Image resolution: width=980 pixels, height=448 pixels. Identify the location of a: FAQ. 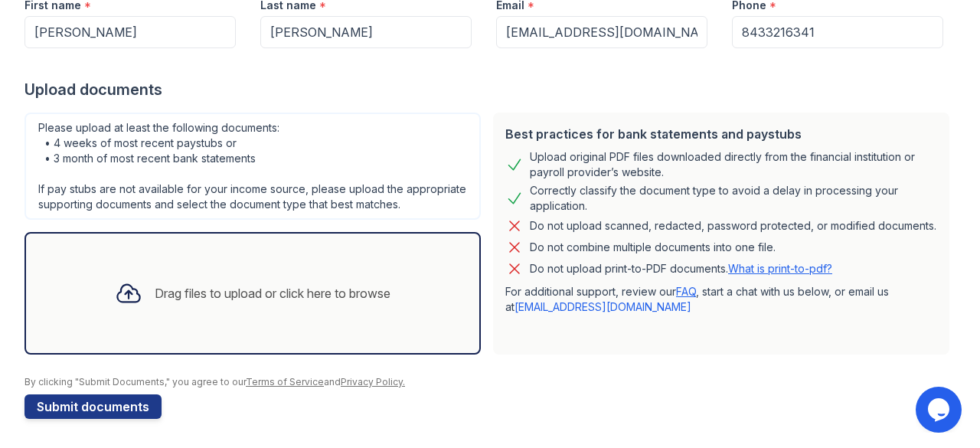
(686, 291).